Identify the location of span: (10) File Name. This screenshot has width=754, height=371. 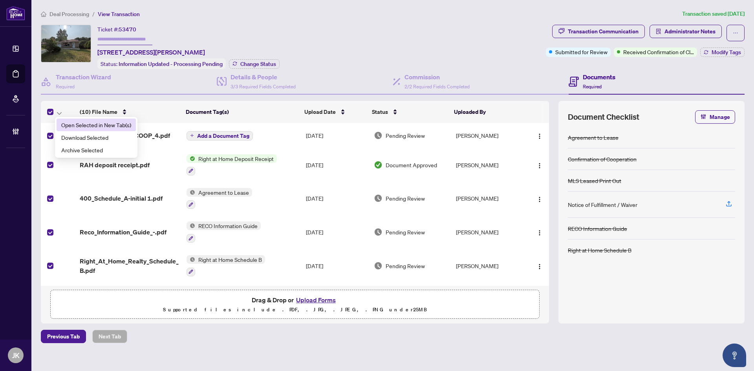
(99, 112).